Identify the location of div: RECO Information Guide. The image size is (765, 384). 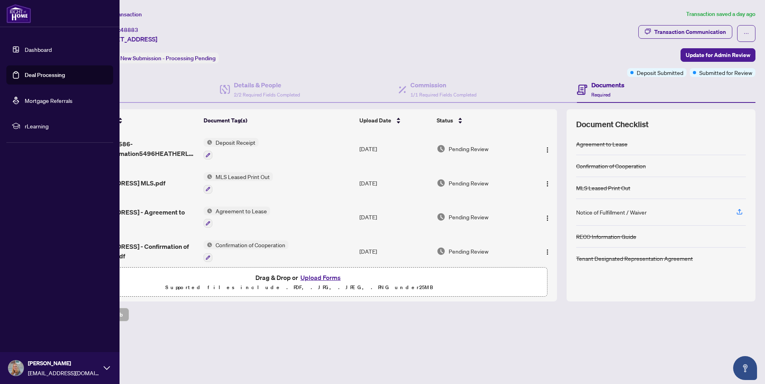
(606, 236).